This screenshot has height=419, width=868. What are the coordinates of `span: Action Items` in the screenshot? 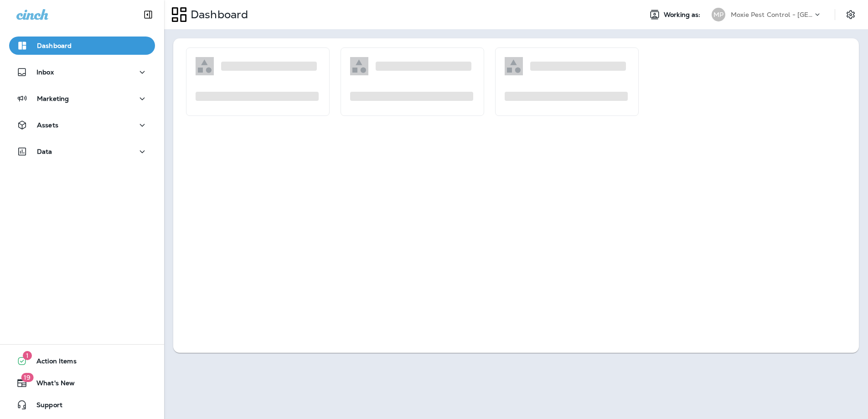 It's located at (52, 362).